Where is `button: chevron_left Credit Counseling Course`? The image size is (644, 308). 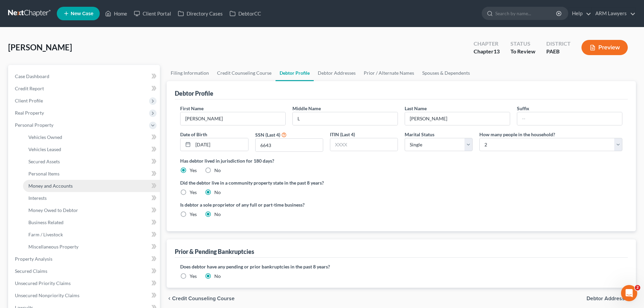 button: chevron_left Credit Counseling Course is located at coordinates (201, 298).